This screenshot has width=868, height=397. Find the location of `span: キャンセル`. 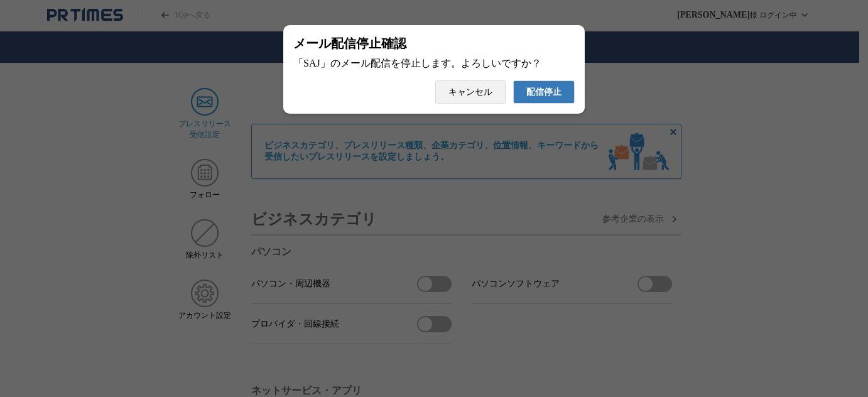

span: キャンセル is located at coordinates (470, 92).